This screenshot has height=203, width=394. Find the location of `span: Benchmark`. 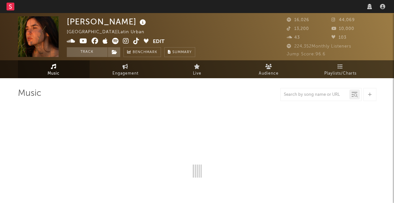

span: Benchmark is located at coordinates (145, 52).